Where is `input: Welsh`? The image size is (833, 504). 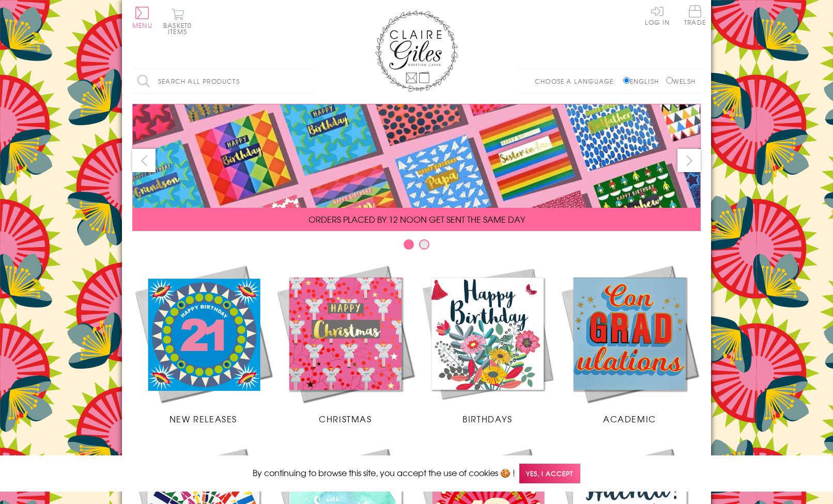 input: Welsh is located at coordinates (669, 80).